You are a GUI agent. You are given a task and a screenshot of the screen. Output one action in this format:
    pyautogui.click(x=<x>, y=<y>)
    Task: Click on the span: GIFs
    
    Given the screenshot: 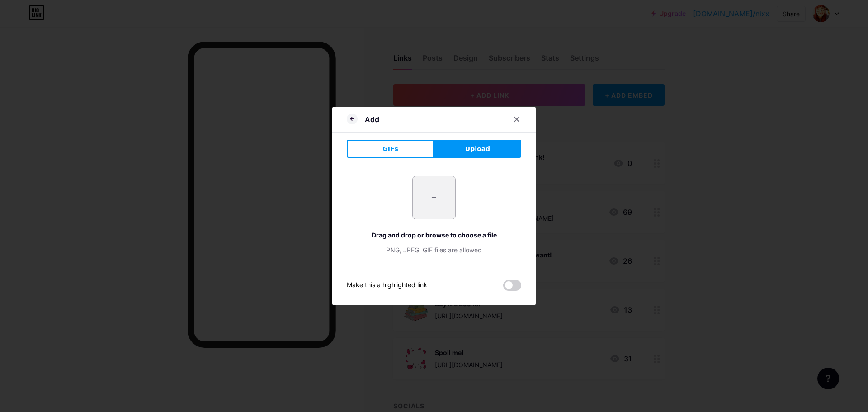 What is the action you would take?
    pyautogui.click(x=390, y=149)
    